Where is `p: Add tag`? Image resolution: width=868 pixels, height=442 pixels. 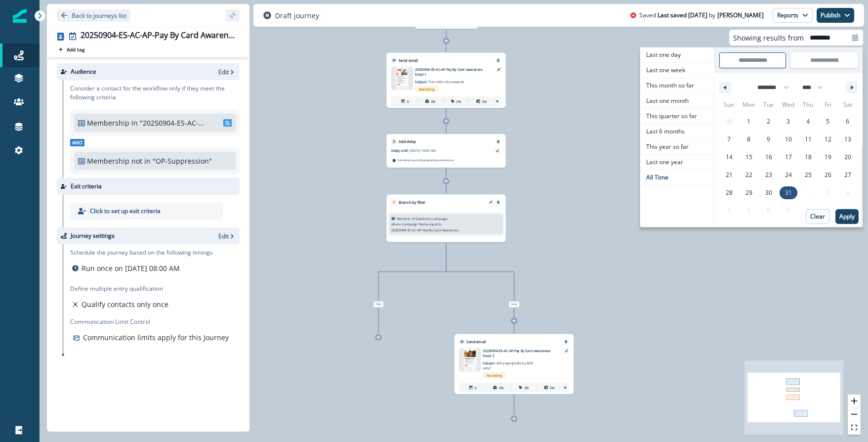
p: Add tag is located at coordinates (76, 49).